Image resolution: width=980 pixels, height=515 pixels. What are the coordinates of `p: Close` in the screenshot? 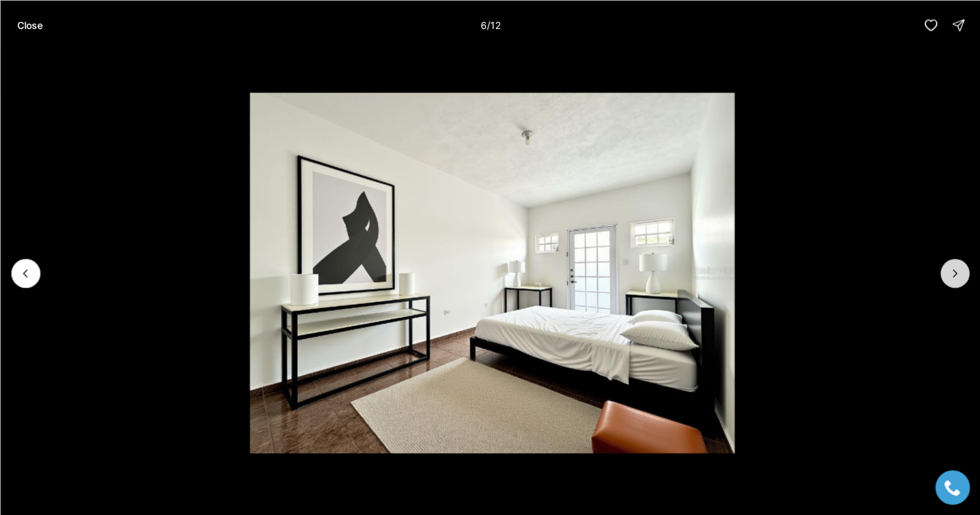 It's located at (29, 25).